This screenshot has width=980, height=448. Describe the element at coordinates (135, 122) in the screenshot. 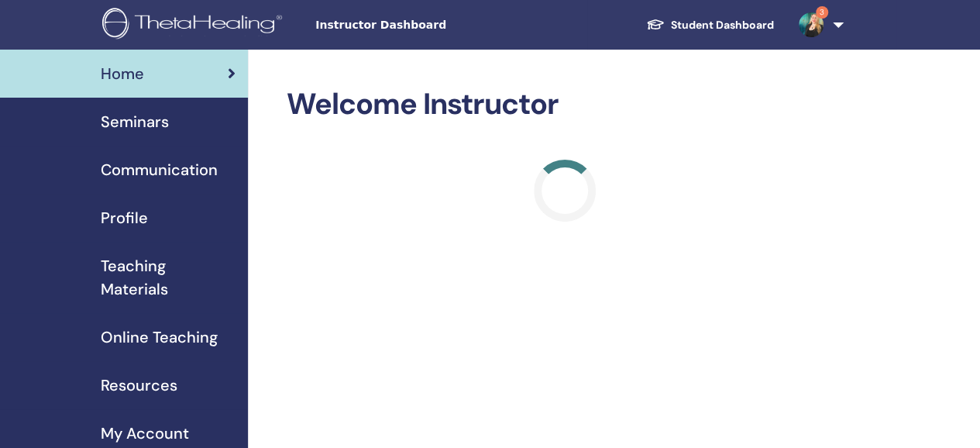

I see `span: Seminars` at that location.